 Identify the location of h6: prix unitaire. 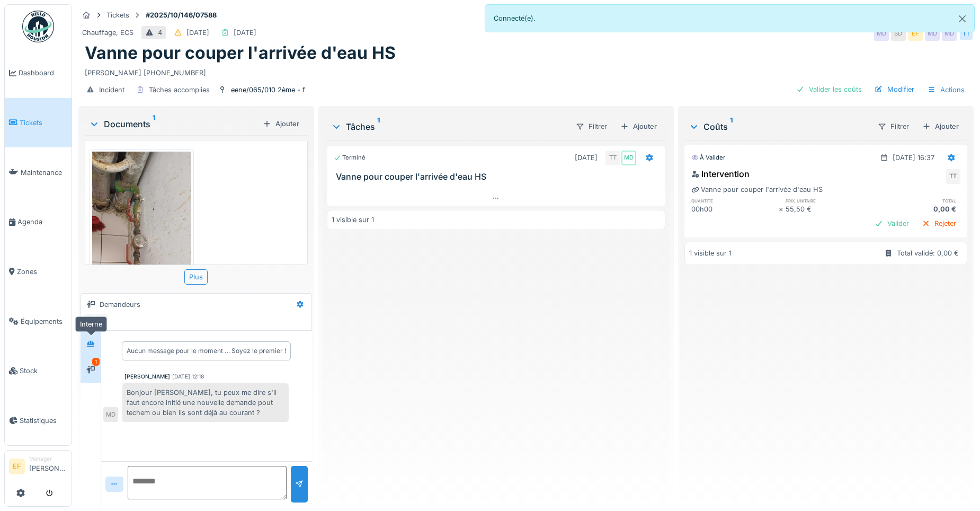
(829, 200).